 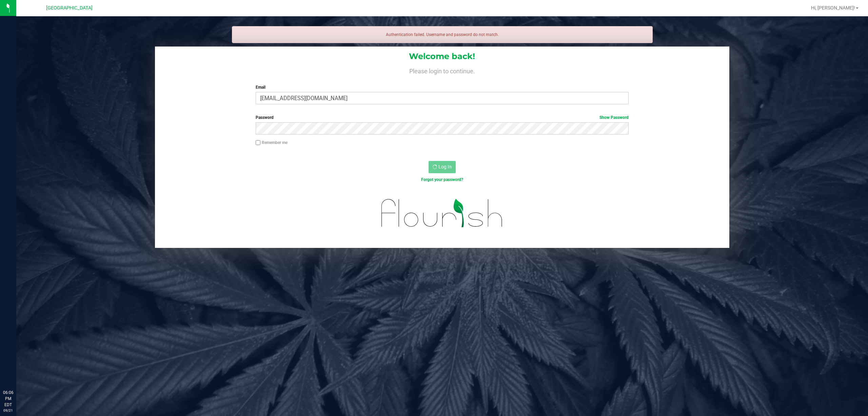 I want to click on input: Remember me, so click(x=258, y=143).